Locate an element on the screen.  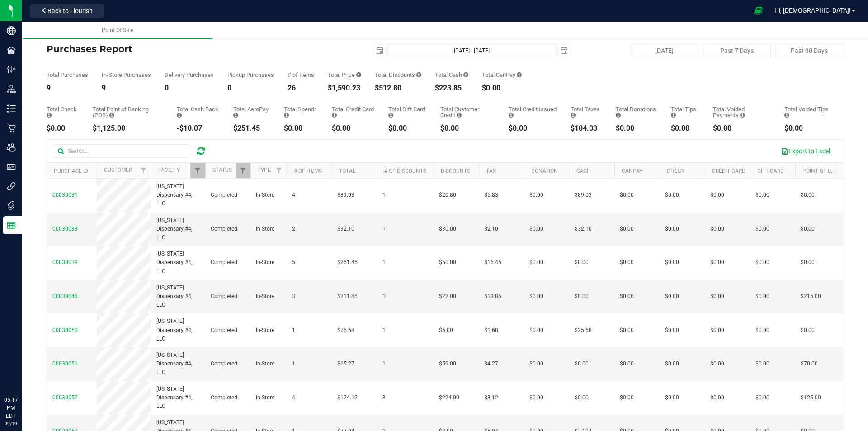
div: Total Cash is located at coordinates (451, 75).